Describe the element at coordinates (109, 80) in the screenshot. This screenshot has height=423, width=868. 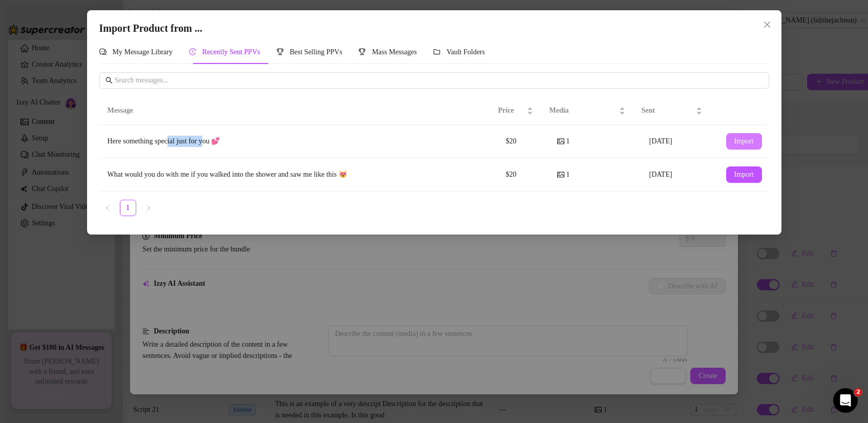
I see `span: search` at that location.